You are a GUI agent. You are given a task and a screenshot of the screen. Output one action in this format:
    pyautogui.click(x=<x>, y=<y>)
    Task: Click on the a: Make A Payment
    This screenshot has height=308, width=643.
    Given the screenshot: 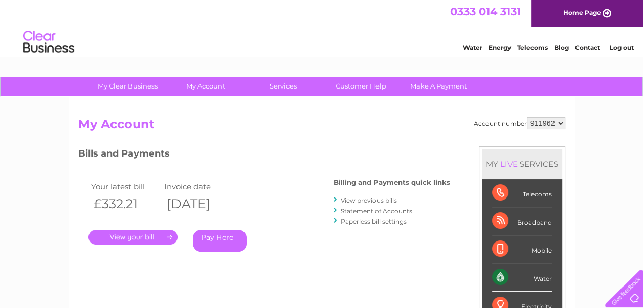 What is the action you would take?
    pyautogui.click(x=438, y=86)
    